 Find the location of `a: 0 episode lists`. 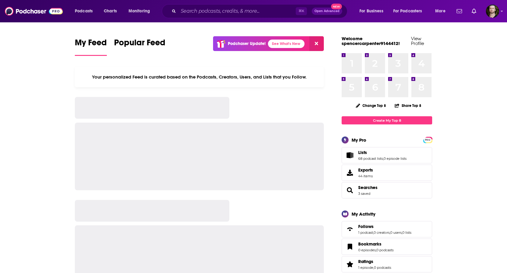

a: 0 episode lists is located at coordinates (395, 158).